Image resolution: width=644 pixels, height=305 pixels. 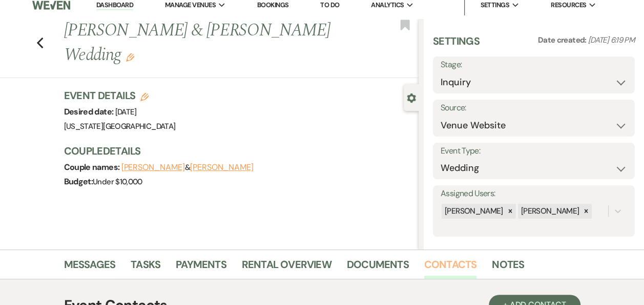 I want to click on a: Notes, so click(x=508, y=267).